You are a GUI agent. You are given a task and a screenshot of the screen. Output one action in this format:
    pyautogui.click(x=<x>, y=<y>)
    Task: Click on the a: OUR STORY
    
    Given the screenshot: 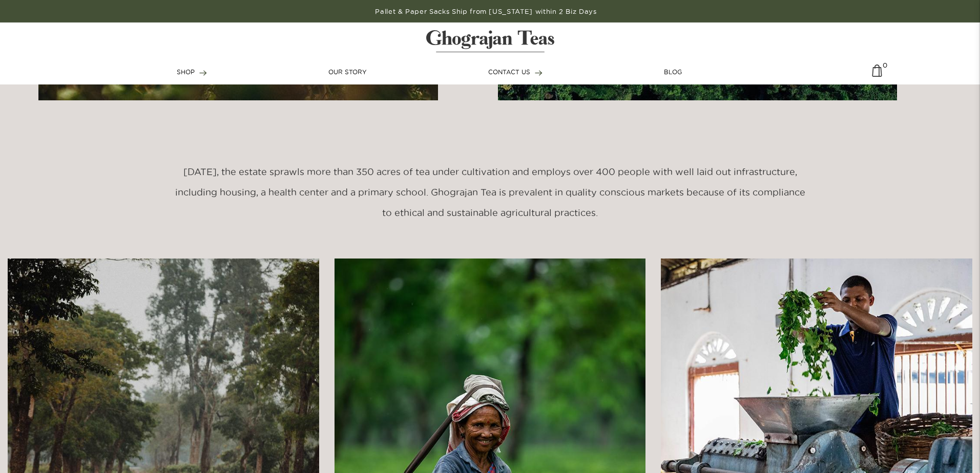 What is the action you would take?
    pyautogui.click(x=348, y=72)
    